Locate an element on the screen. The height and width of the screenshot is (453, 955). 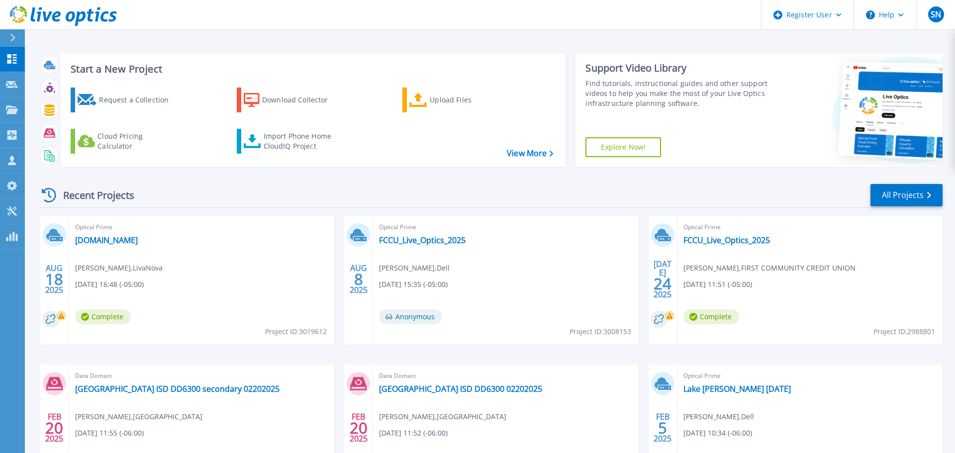
div: Upload Files is located at coordinates (470, 100).